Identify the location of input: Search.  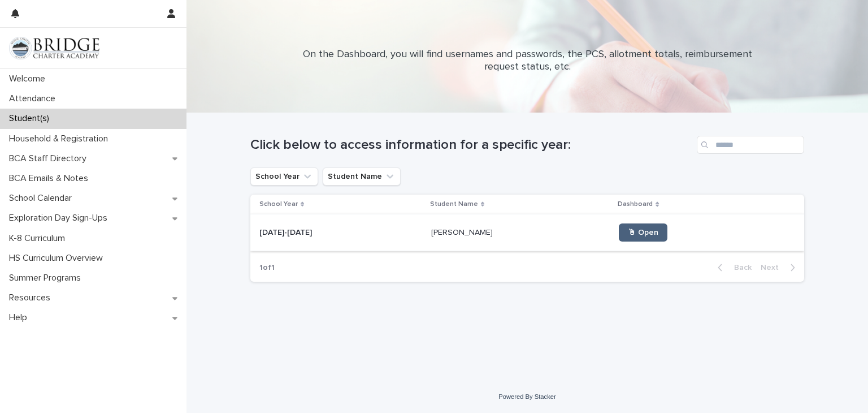
(751, 145).